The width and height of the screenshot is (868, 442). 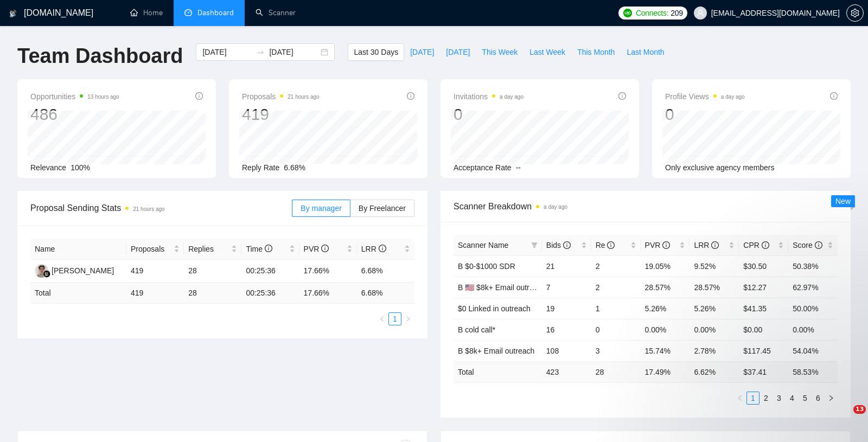 I want to click on td: 50.00%, so click(x=813, y=308).